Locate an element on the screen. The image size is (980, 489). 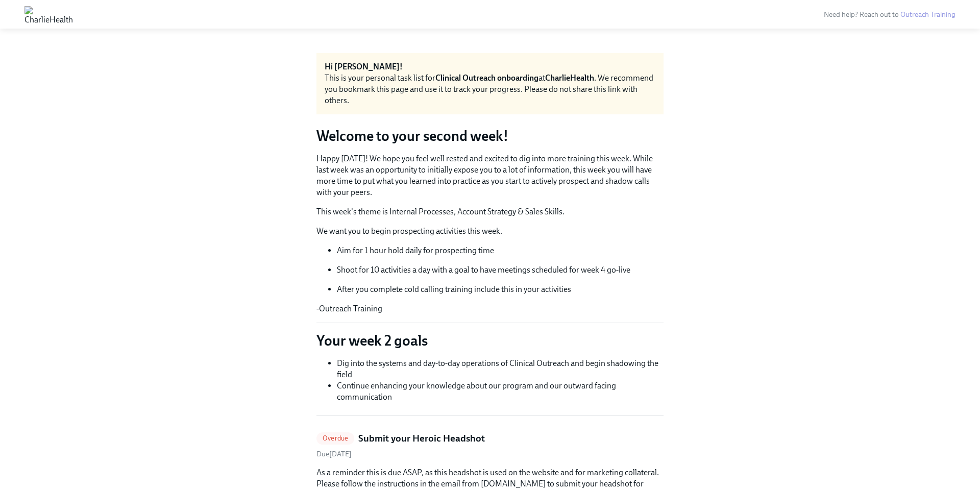
li: Continue enhancing your knowledge about our program and our outward facing communication is located at coordinates (500, 392).